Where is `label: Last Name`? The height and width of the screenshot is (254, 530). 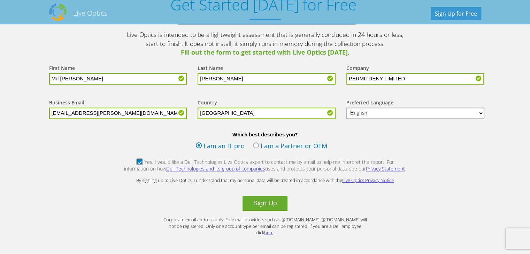
label: Last Name is located at coordinates (210, 69).